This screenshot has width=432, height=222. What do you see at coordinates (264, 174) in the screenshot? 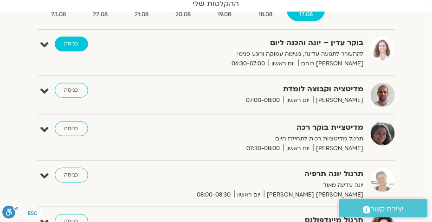
I see `strong: תרגול יוגה תרפיה` at bounding box center [264, 174].